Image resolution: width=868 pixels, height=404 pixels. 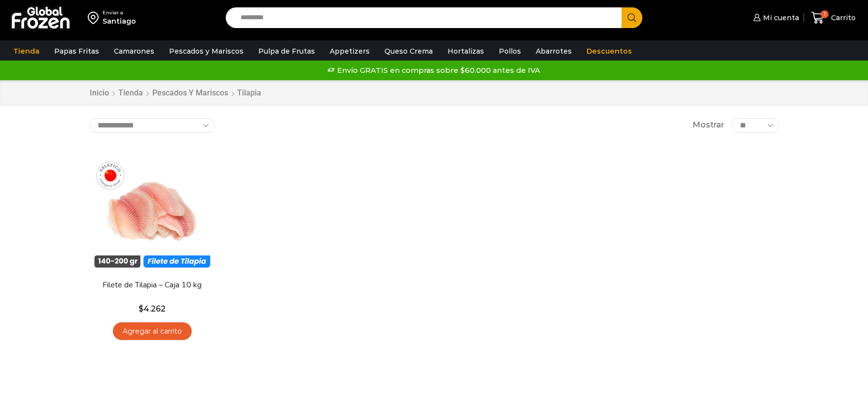 I want to click on nav: Breadcrumb, so click(x=175, y=93).